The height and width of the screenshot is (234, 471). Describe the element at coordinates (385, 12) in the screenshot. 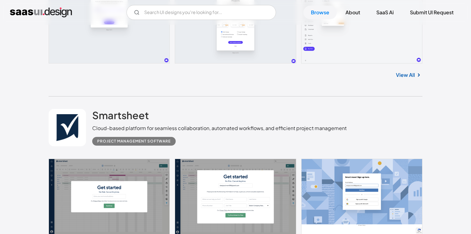

I see `a: SaaS Ai` at that location.